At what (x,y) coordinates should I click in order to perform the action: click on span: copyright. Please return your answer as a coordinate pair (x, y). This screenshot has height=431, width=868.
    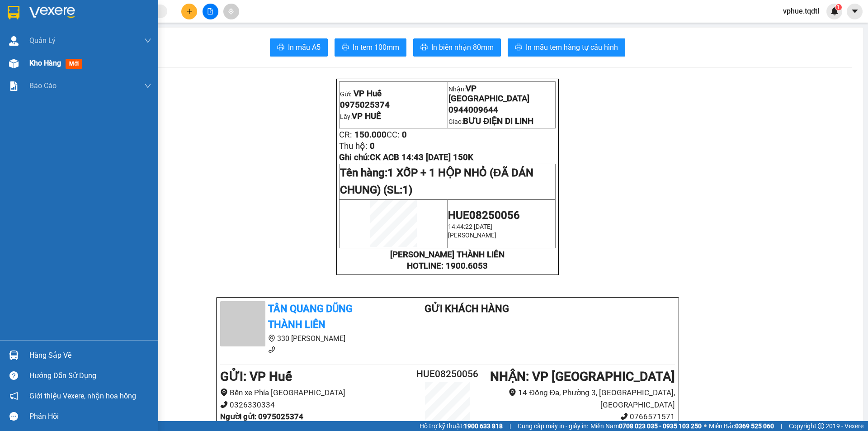
    Looking at the image, I should click on (821, 426).